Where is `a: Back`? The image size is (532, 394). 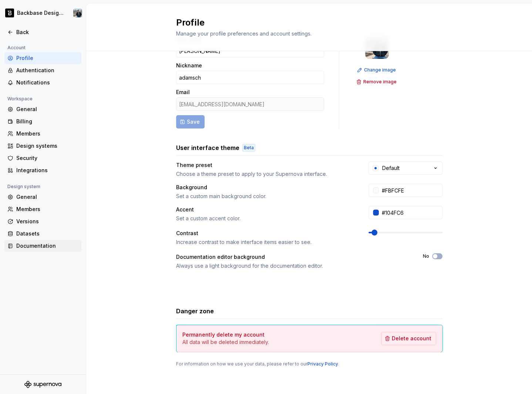 a: Back is located at coordinates (43, 32).